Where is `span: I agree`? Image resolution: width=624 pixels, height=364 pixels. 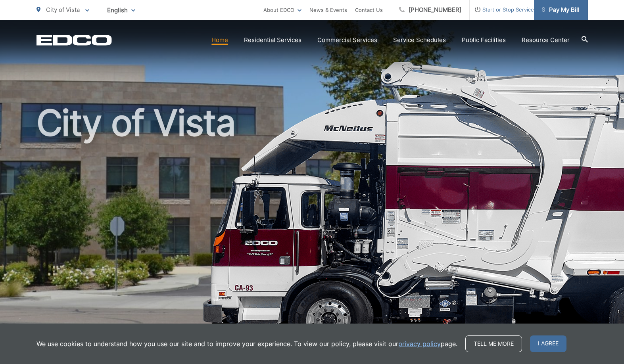 span: I agree is located at coordinates (548, 344).